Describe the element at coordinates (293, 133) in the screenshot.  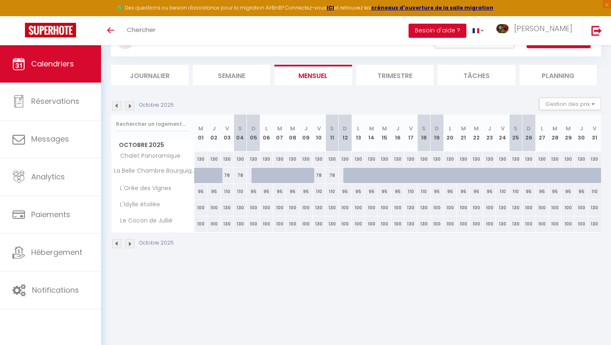
I see `th: 08` at that location.